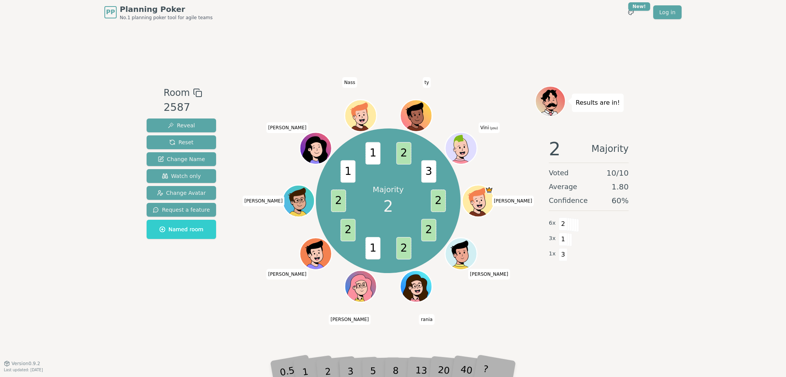 Image resolution: width=786 pixels, height=377 pixels. Describe the element at coordinates (631, 12) in the screenshot. I see `button: New!` at that location.